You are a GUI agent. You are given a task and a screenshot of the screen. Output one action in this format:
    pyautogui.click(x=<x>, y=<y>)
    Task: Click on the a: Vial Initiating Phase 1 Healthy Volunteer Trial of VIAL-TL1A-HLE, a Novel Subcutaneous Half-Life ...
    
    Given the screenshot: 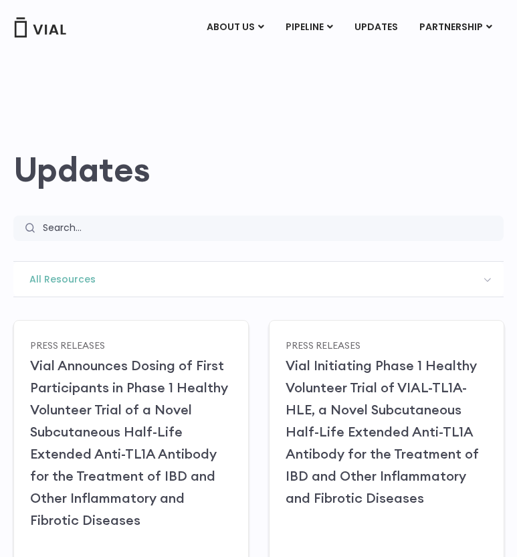 What is the action you would take?
    pyautogui.click(x=382, y=431)
    